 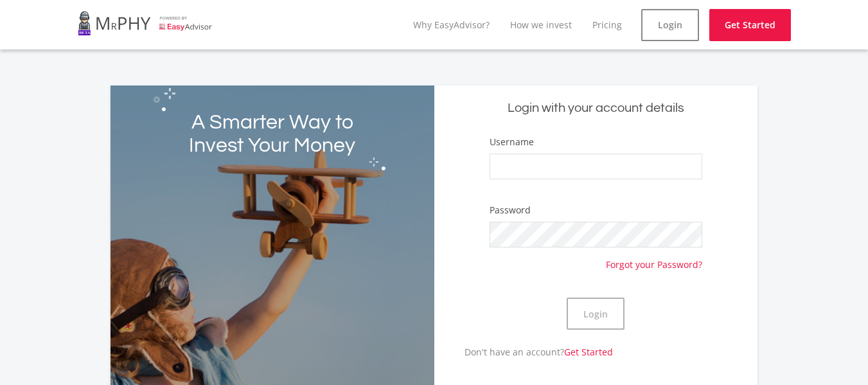 What do you see at coordinates (272, 135) in the screenshot?
I see `h2: A Smarter Way to Invest Your Money` at bounding box center [272, 135].